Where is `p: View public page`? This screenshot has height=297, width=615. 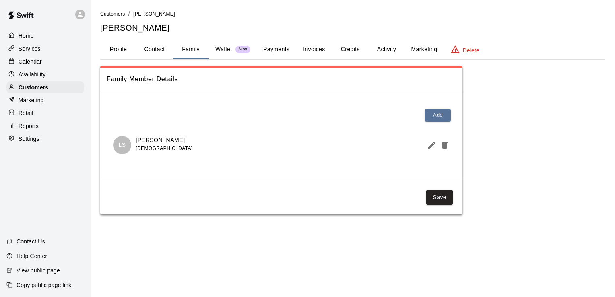 p: View public page is located at coordinates (38, 270).